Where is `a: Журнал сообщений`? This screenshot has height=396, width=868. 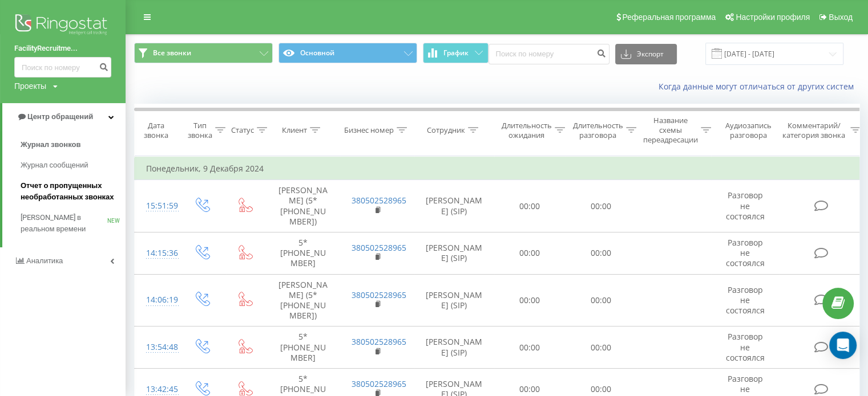
a: Журнал сообщений is located at coordinates (73, 165).